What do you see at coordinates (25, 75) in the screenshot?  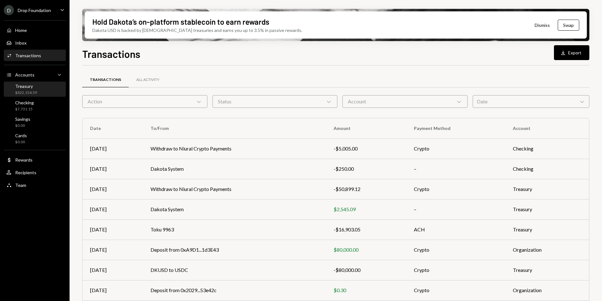 I see `div: Accounts` at bounding box center [25, 75].